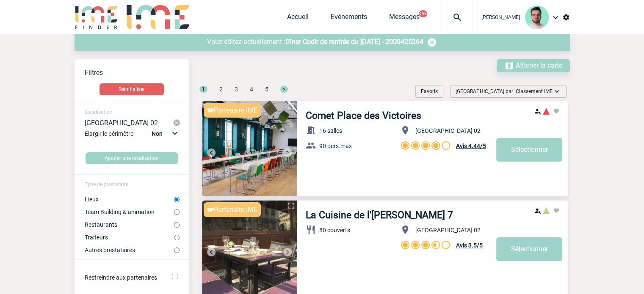 The height and width of the screenshot is (294, 644). Describe the element at coordinates (363, 116) in the screenshot. I see `a: Comet Place des Victoires` at that location.